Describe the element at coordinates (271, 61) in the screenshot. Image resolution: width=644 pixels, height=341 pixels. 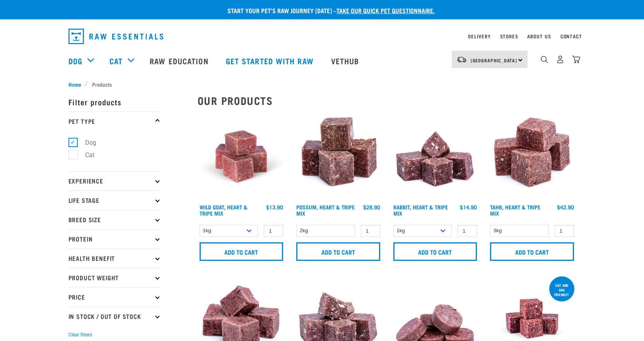
I see `a: Get started with Raw` at that location.